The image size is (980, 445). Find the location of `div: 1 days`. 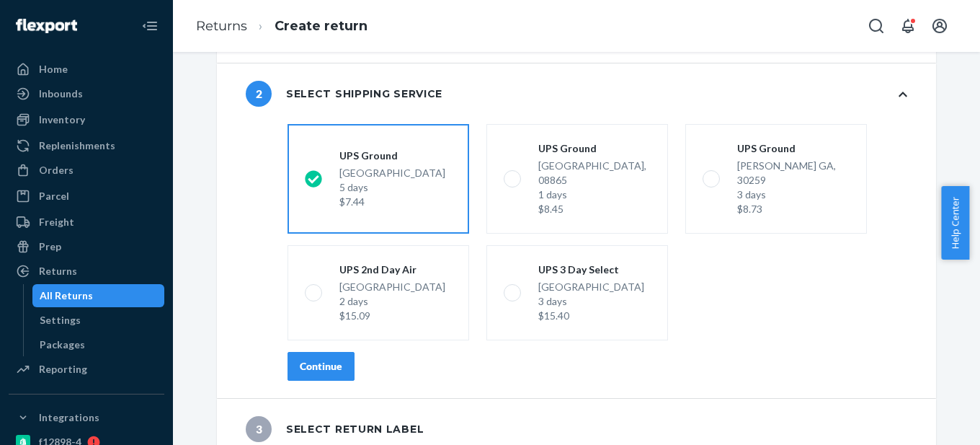

div: 1 days is located at coordinates (595, 195).